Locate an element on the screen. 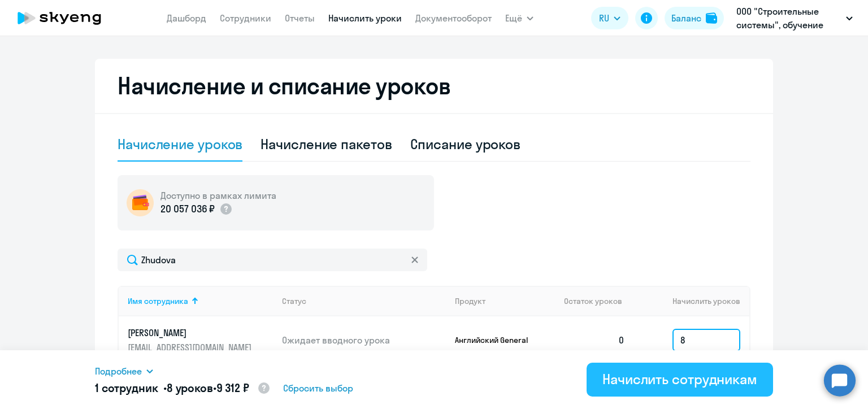 The image size is (868, 409). a: Сотрудники is located at coordinates (245, 18).